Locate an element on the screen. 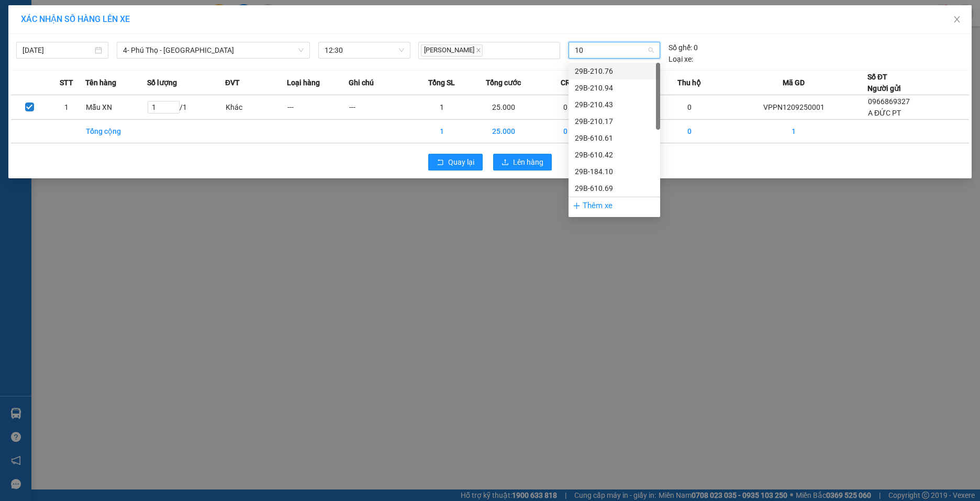  div: 29B-610.61 is located at coordinates (614, 138).